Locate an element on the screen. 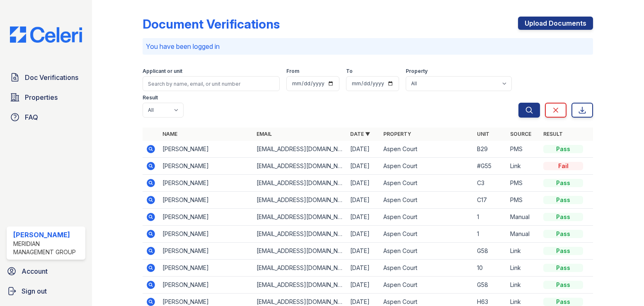 The image size is (644, 306). td: B29 is located at coordinates (490, 149).